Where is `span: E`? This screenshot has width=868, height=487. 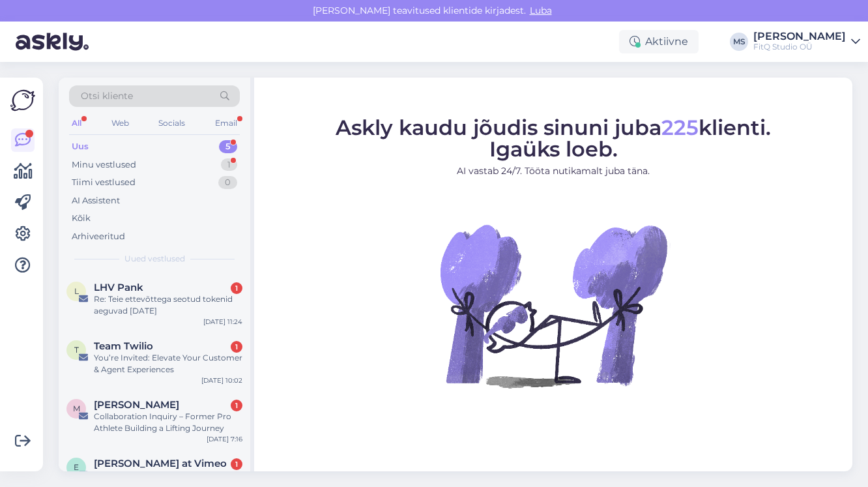
span: E is located at coordinates (76, 467).